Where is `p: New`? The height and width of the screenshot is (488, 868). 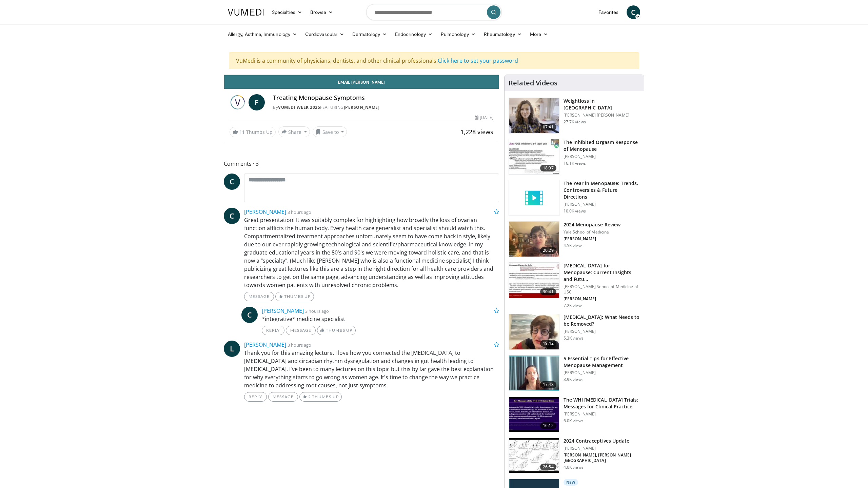
p: New is located at coordinates (571, 482).